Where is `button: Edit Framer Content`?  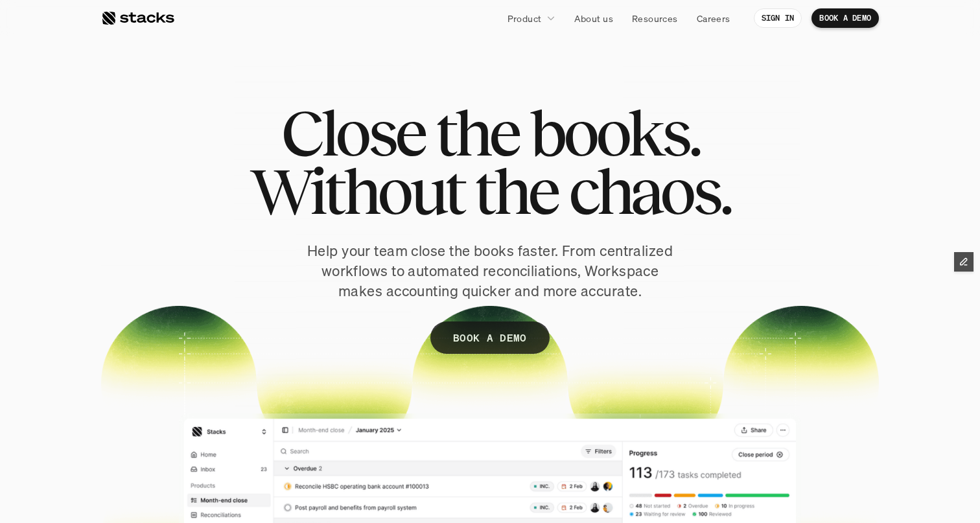
button: Edit Framer Content is located at coordinates (963, 262).